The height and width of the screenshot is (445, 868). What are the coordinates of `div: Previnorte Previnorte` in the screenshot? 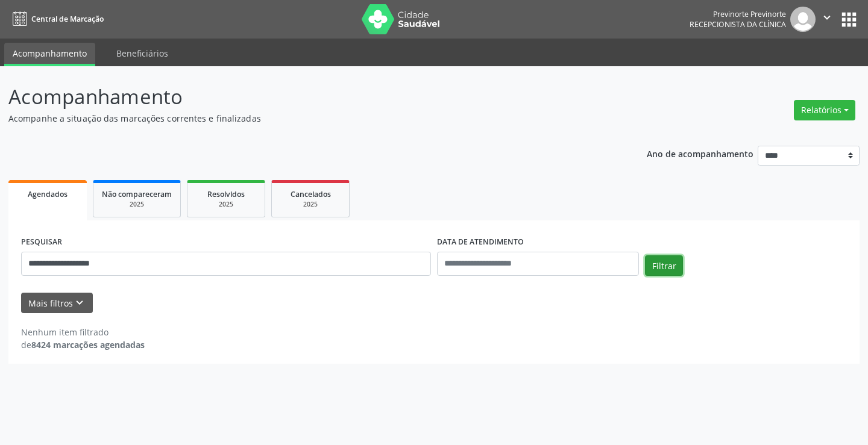 It's located at (737, 14).